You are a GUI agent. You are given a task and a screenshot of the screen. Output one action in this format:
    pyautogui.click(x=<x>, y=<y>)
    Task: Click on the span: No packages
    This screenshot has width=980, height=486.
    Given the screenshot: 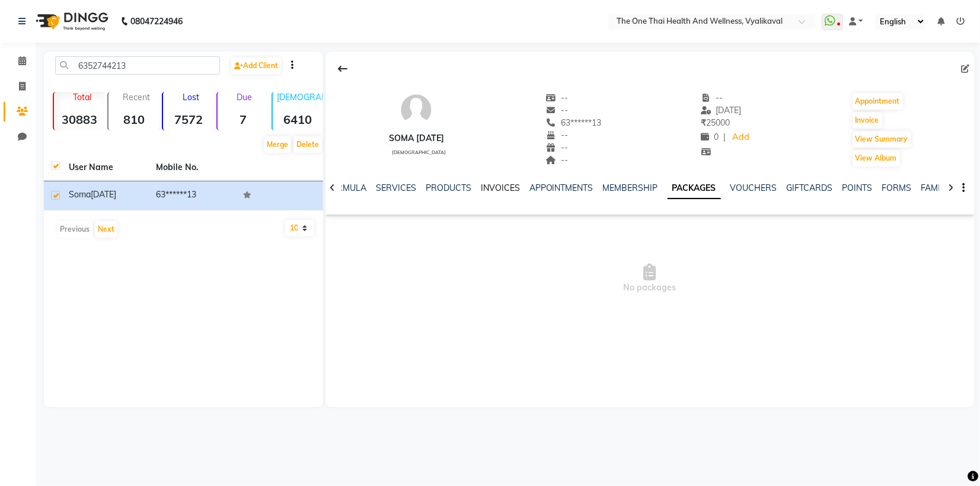 What is the action you would take?
    pyautogui.click(x=650, y=278)
    